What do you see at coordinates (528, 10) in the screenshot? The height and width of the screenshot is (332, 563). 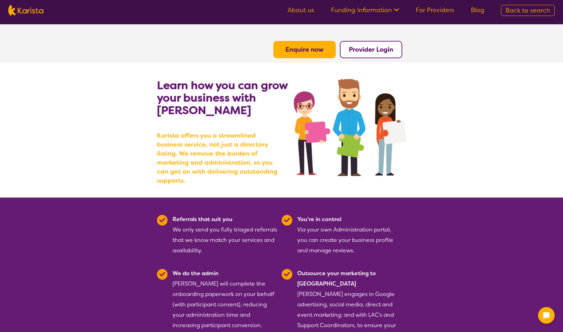 I see `span: Back to search` at bounding box center [528, 10].